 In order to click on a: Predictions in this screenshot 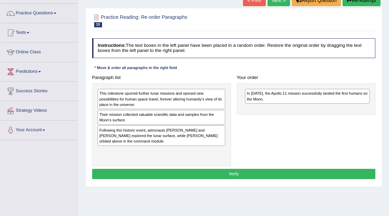, I will do `click(39, 71)`.